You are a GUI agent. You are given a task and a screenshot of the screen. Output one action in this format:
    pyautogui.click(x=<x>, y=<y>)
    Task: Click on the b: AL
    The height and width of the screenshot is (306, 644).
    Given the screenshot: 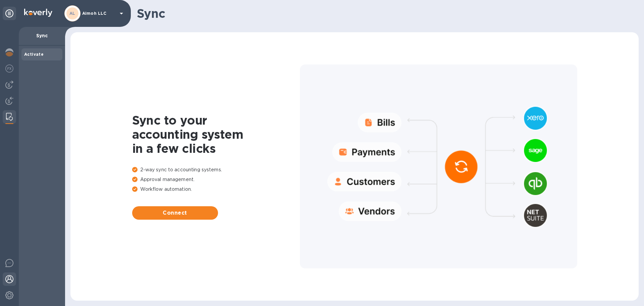 What is the action you would take?
    pyautogui.click(x=72, y=13)
    